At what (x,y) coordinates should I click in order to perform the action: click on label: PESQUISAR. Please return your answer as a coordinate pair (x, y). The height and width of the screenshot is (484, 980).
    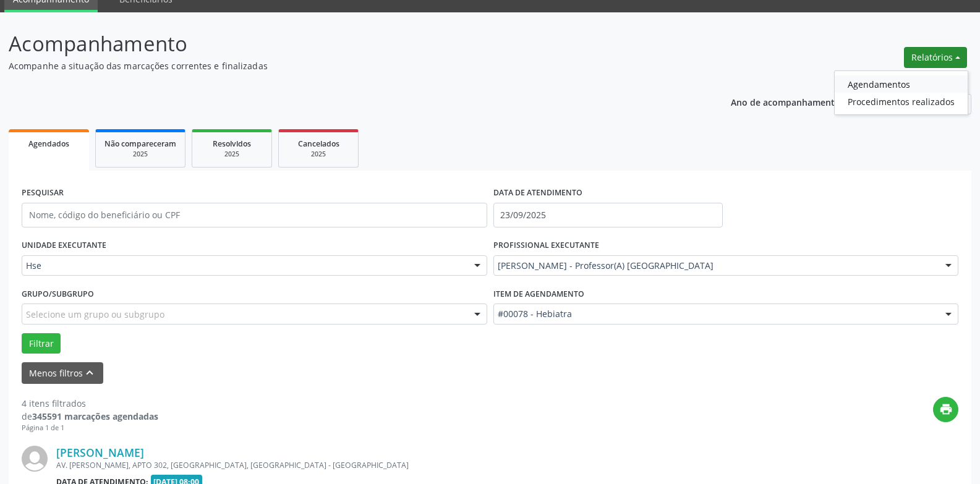
    Looking at the image, I should click on (43, 193).